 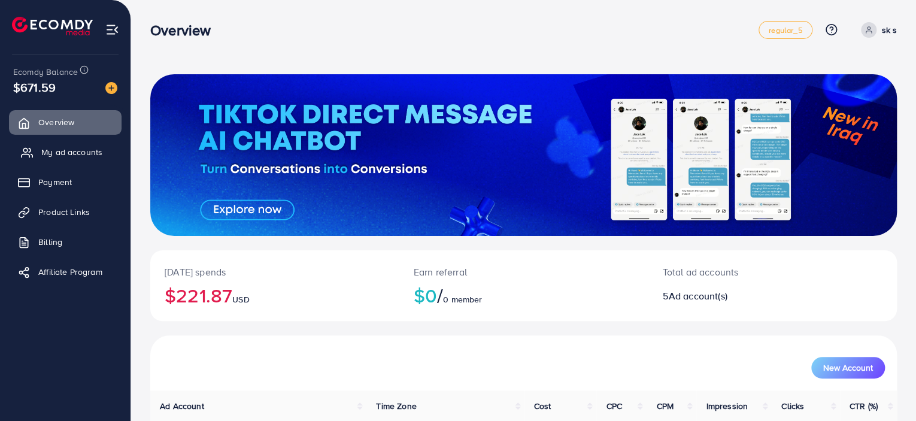 I want to click on h3: Overview, so click(x=185, y=30).